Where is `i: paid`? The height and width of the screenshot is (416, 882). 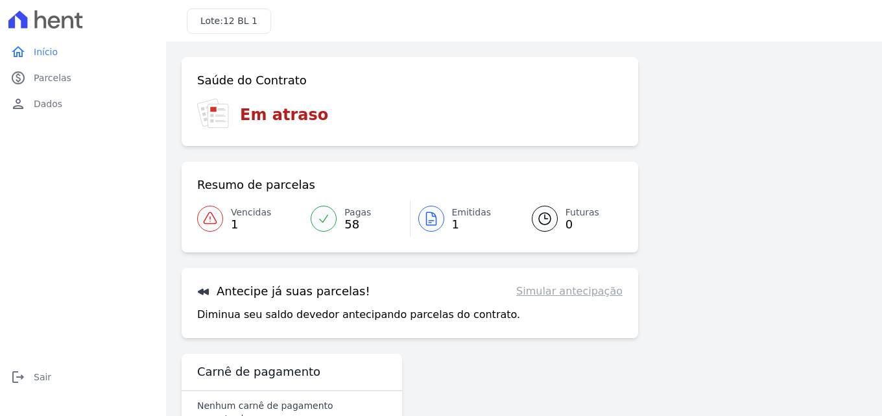
i: paid is located at coordinates (18, 78).